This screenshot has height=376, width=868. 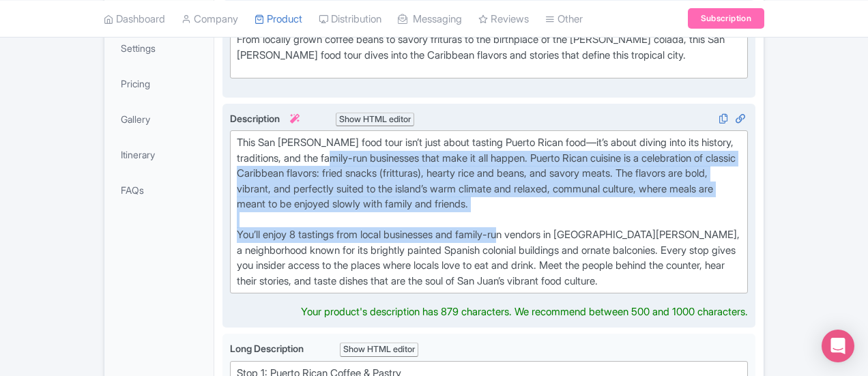 What do you see at coordinates (524, 312) in the screenshot?
I see `div: Your product's description has 879 characters. We recommend between 500 and 1000 characters.` at bounding box center [524, 312].